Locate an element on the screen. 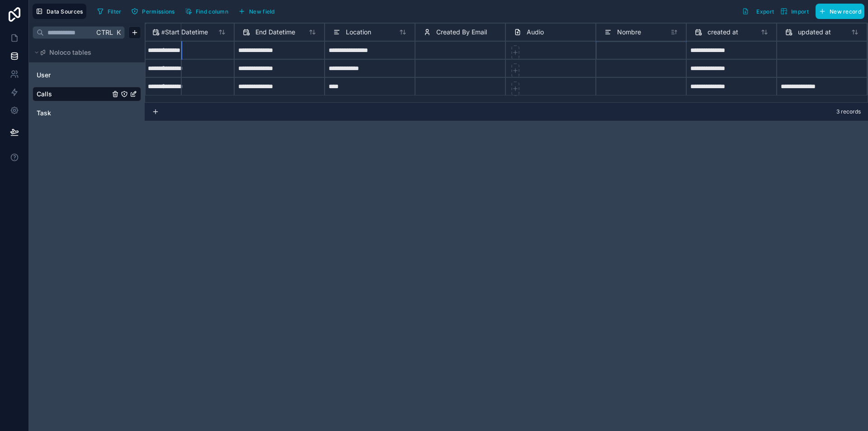  div: User is located at coordinates (87, 75).